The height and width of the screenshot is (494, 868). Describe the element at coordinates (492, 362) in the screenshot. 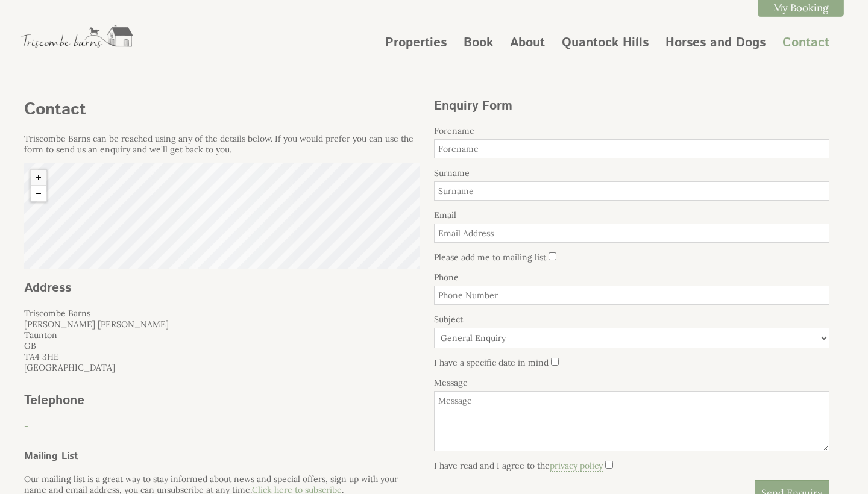

I see `label: I have a specific date in mind` at that location.